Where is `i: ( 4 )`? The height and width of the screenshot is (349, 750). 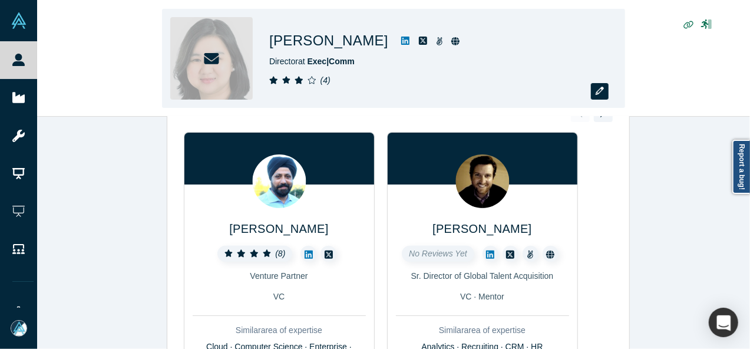
i: ( 4 ) is located at coordinates (325, 80).